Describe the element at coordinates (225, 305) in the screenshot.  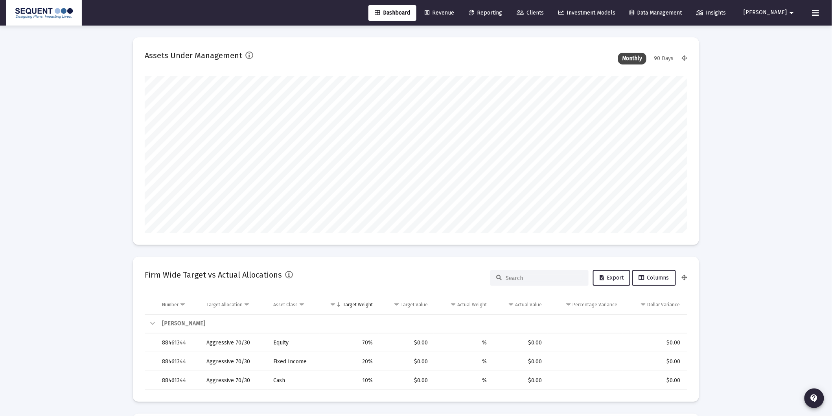
I see `div: Target Allocation` at that location.